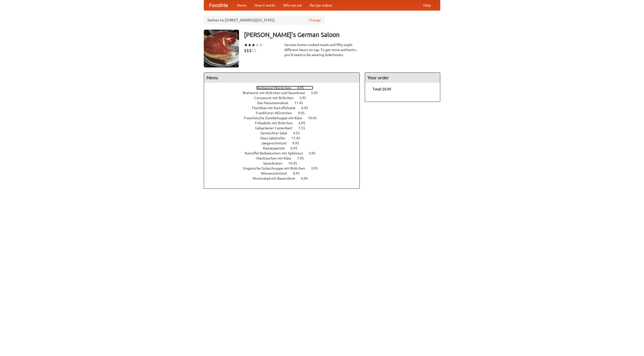 The width and height of the screenshot is (644, 356). I want to click on b: Total: $0.00, so click(382, 89).